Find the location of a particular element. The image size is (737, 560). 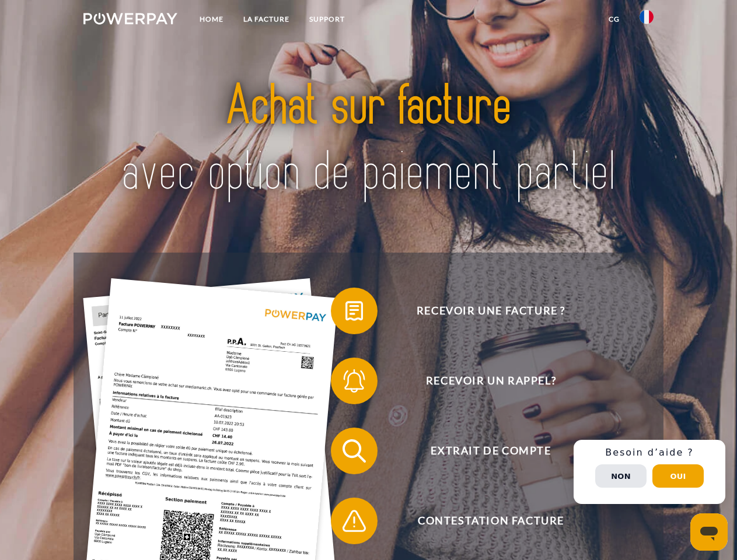

a: Recevoir une facture ? is located at coordinates (482, 310).